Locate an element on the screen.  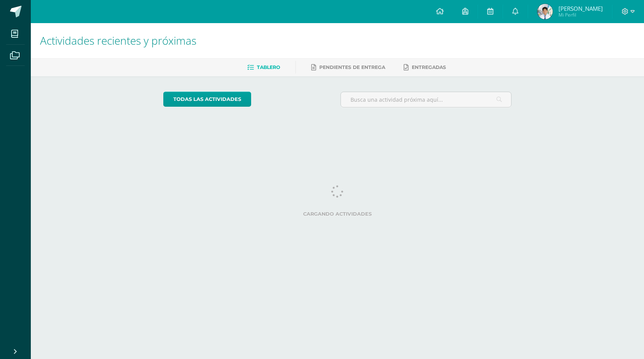
span: Actividades recientes y próximas is located at coordinates (119, 41).